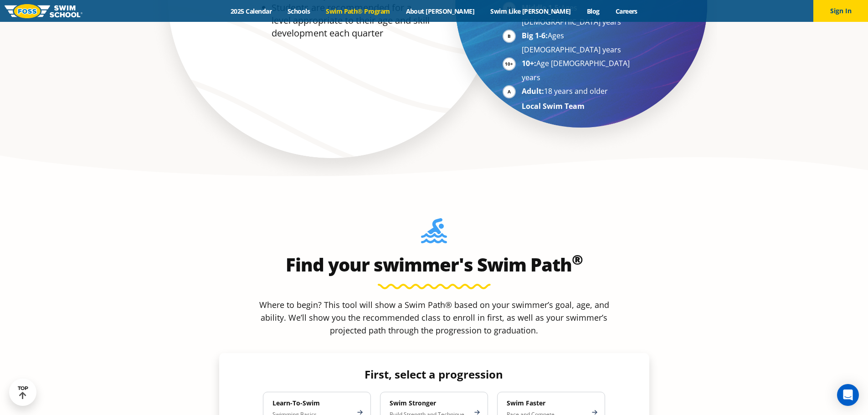 The height and width of the screenshot is (415, 868). What do you see at coordinates (429, 403) in the screenshot?
I see `h4: Swim Stronger` at bounding box center [429, 403].